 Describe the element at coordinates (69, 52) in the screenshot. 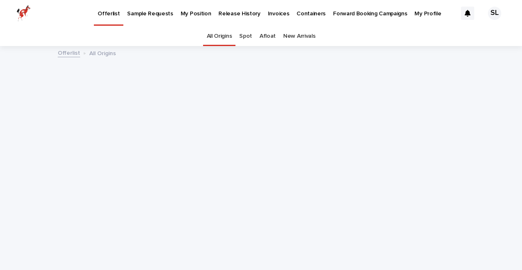

I see `a: Offerlist` at that location.